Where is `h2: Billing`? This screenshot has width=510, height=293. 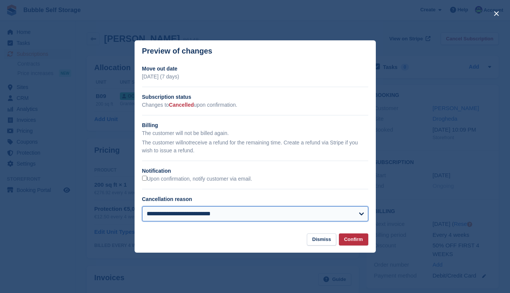 h2: Billing is located at coordinates (255, 125).